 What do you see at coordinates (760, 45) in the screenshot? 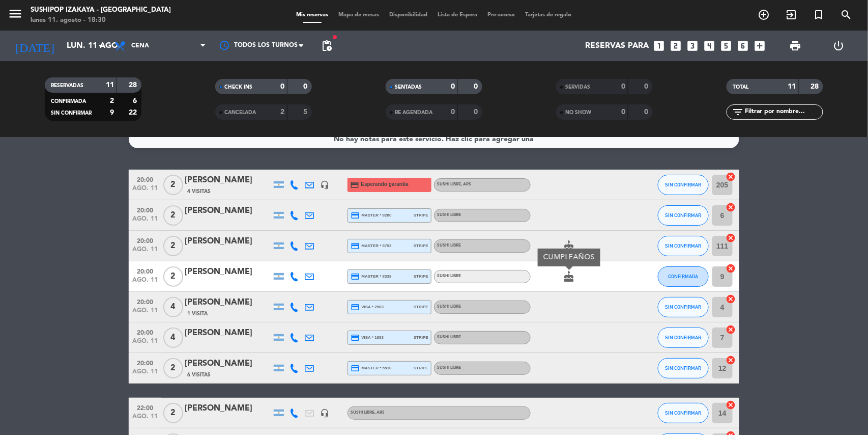
I see `i: add_box` at bounding box center [760, 45].